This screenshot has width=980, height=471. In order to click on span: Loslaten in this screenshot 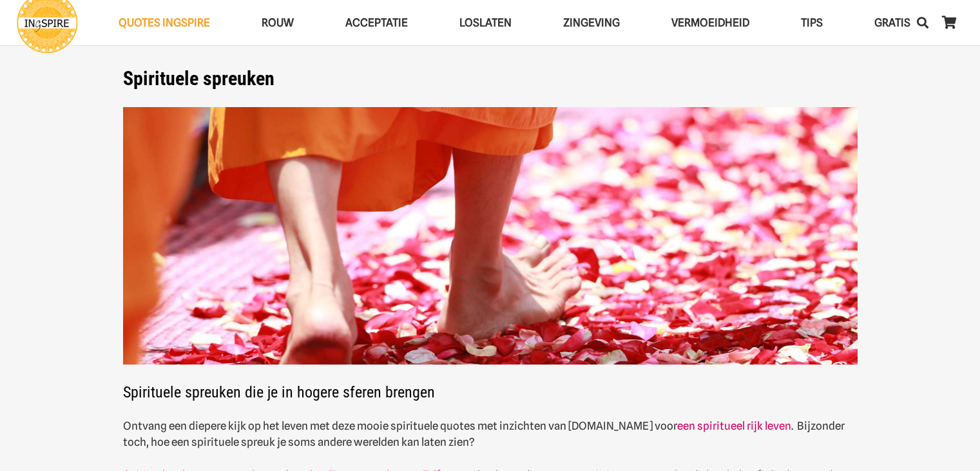, I will do `click(485, 22)`.